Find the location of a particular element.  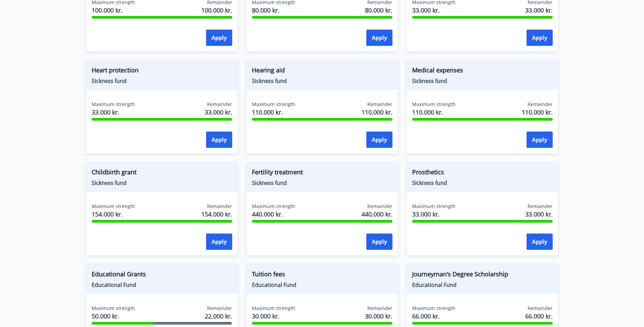

span: Medical expenses is located at coordinates (482, 71).